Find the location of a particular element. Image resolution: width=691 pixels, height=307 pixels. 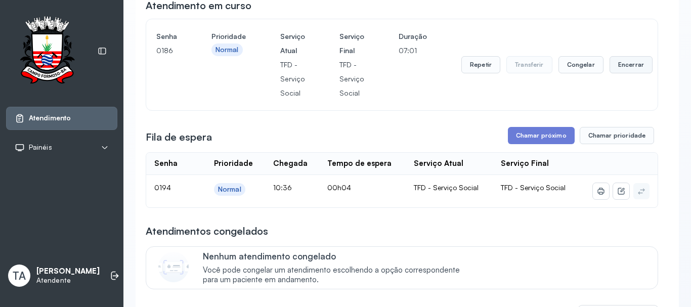

button: Chamar prioridade is located at coordinates (617, 136).